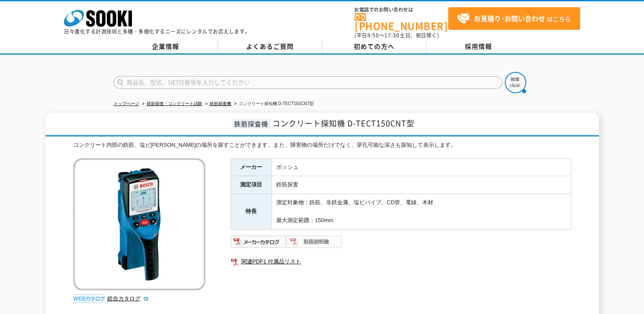 This screenshot has height=314, width=644. Describe the element at coordinates (421, 212) in the screenshot. I see `td: 測定対象物：鉄筋、非鉄金属、塩ビパイプ、CD管、電線、木材 最大測定範囲：150mm` at that location.